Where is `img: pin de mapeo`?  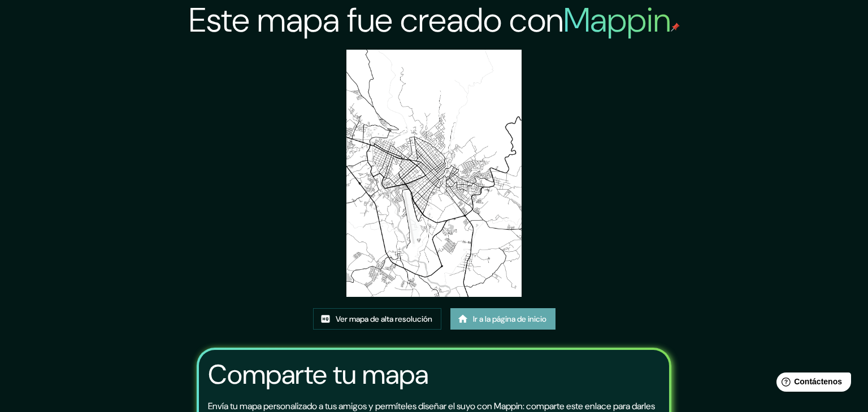
img: pin de mapeo is located at coordinates (676, 27).